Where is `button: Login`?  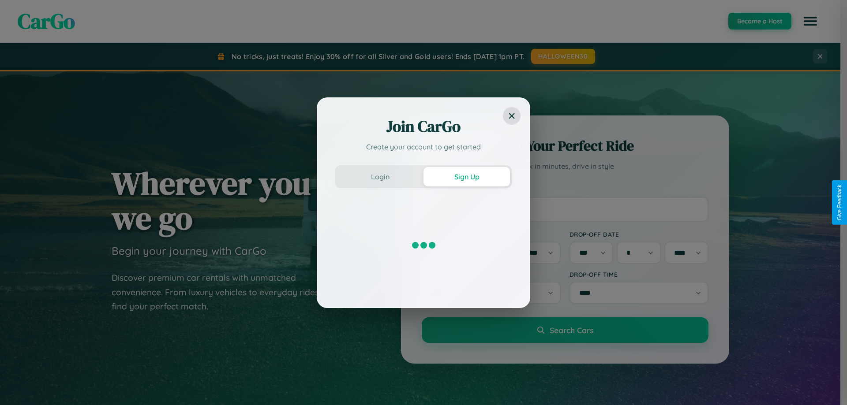
button: Login is located at coordinates (380, 177).